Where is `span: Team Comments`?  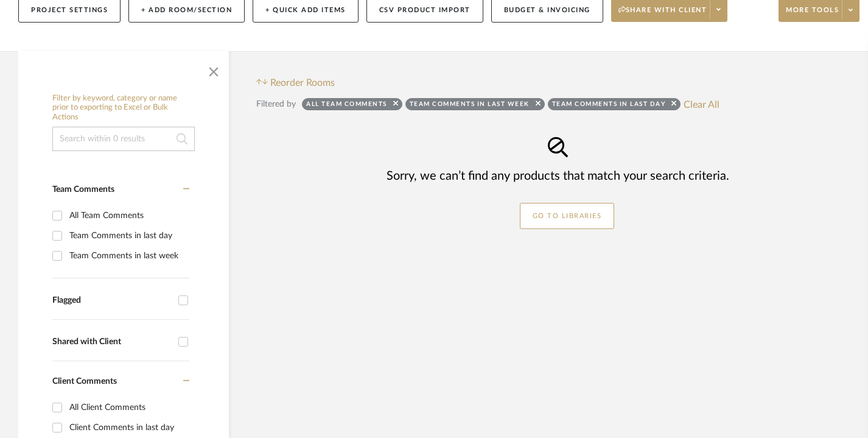
span: Team Comments is located at coordinates (84, 190).